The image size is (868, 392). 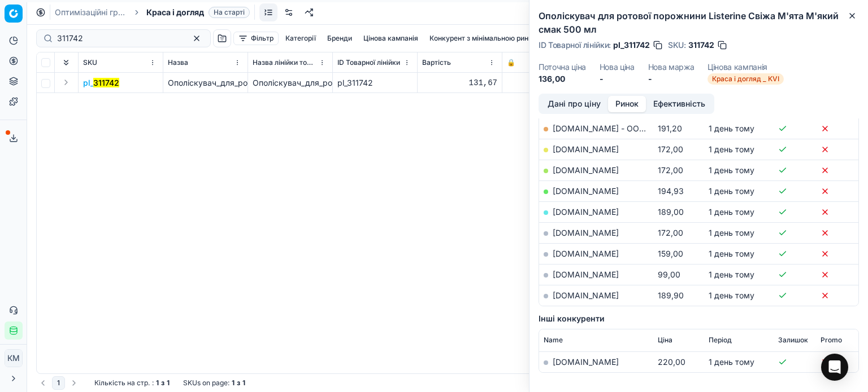 What do you see at coordinates (198, 12) in the screenshot?
I see `span: Краса і доглядНа старті` at bounding box center [198, 12].